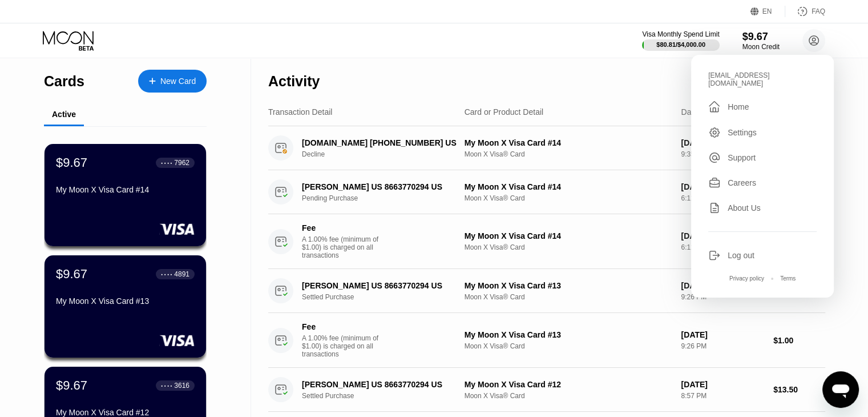 This screenshot has height=417, width=868. I want to click on div: $9.67● ● ● ●4891My Moon X Visa Card #13, so click(125, 307).